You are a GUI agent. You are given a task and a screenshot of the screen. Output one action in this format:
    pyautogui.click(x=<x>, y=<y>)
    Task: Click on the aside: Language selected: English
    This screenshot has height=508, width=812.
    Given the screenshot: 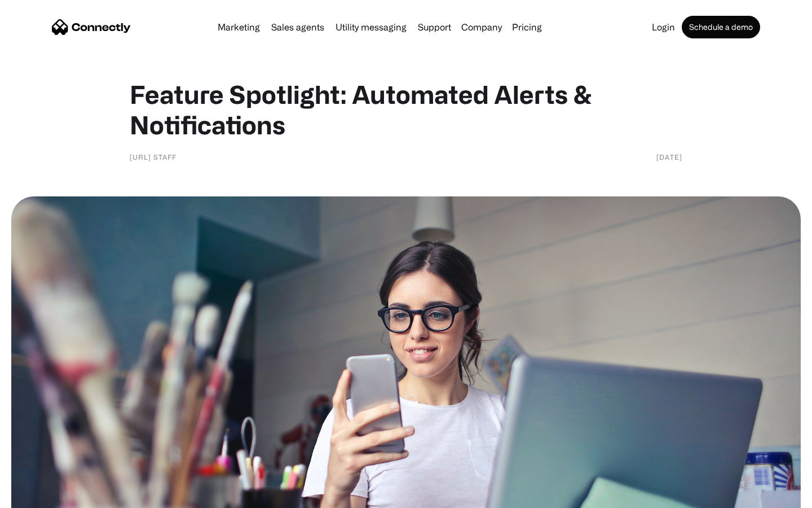 What is the action you would take?
    pyautogui.click(x=39, y=496)
    